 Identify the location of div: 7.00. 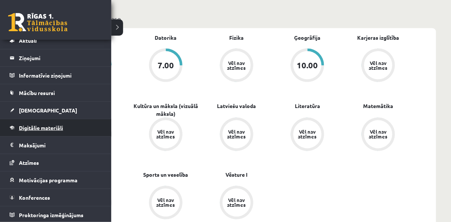
(166, 65).